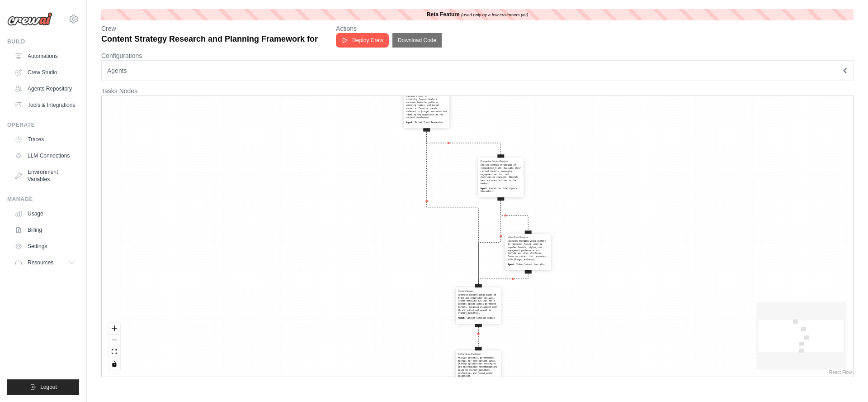  What do you see at coordinates (209, 39) in the screenshot?
I see `p: Content Strategy Research and Planning Framework for` at bounding box center [209, 39].